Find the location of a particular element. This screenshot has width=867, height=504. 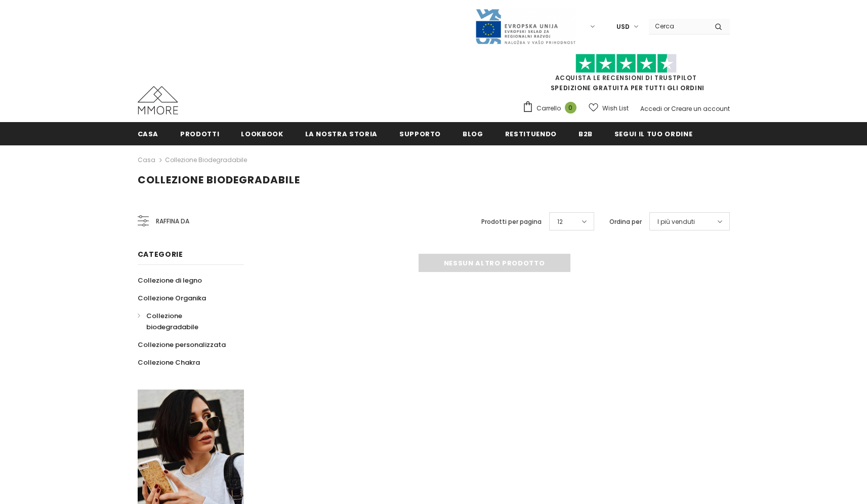

a: Javni Razpis is located at coordinates (526, 25).